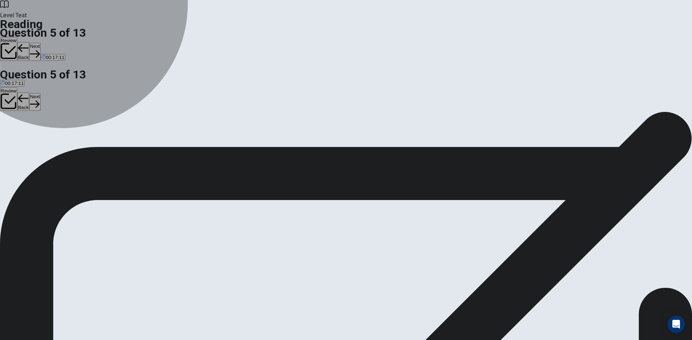  Describe the element at coordinates (53, 57) in the screenshot. I see `button: 00:17:11` at that location.